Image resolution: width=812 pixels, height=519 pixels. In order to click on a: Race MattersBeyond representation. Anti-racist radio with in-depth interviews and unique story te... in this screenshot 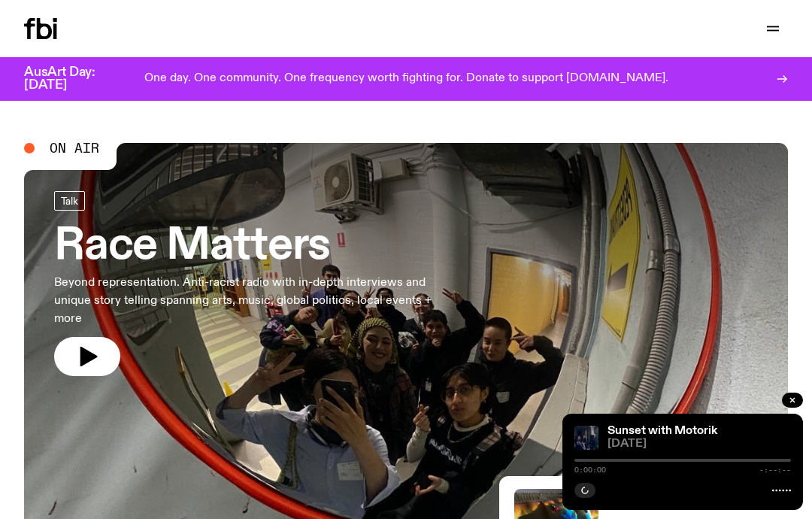, I will do `click(247, 284)`.